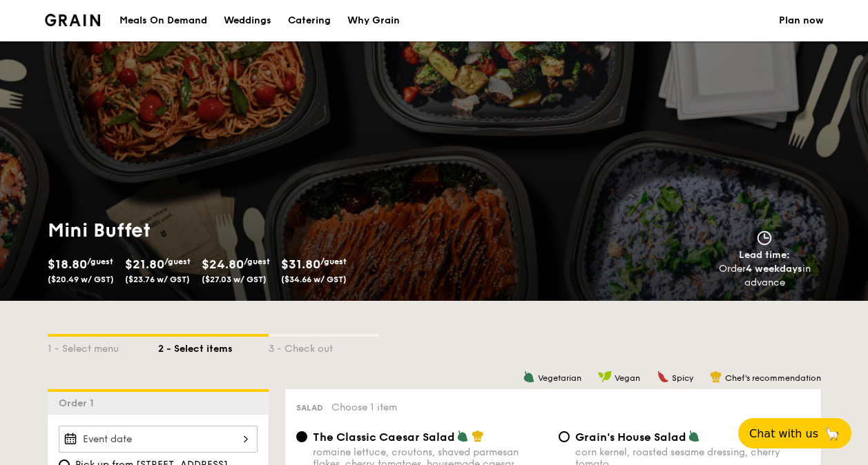 This screenshot has height=465, width=868. I want to click on div: 2 - Select items, so click(214, 346).